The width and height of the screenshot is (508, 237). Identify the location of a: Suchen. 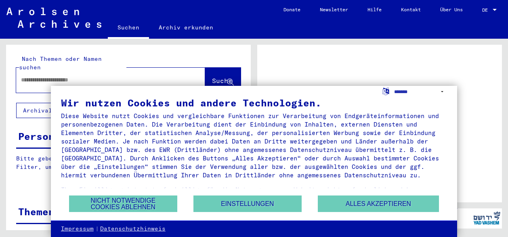
(128, 28).